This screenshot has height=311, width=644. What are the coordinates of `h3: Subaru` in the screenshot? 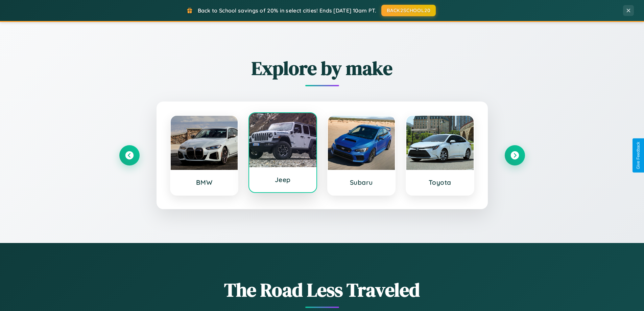 It's located at (361, 182).